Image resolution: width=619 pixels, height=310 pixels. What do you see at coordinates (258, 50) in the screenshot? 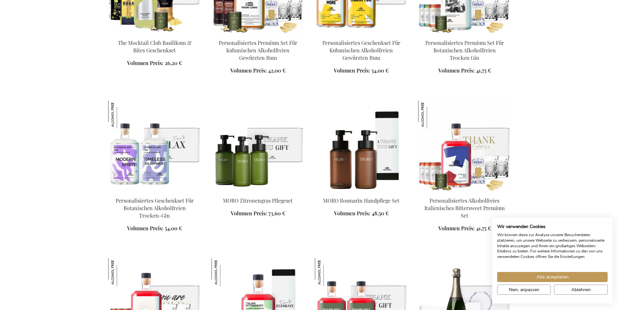
I see `a: Personalisiertes Premium Set Für Kubanischen Alkoholfreien Gewürzten Rum` at bounding box center [258, 50].